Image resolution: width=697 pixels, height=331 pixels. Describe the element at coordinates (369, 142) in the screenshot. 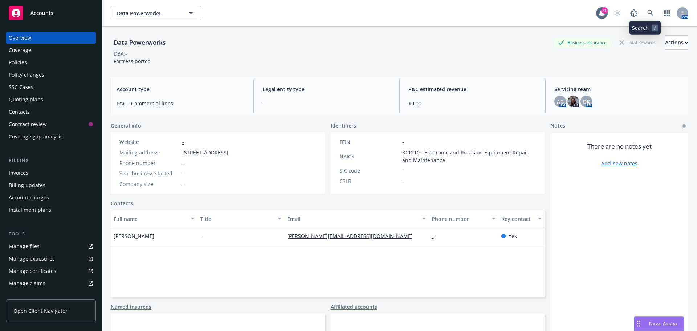

I see `div: FEIN` at that location.